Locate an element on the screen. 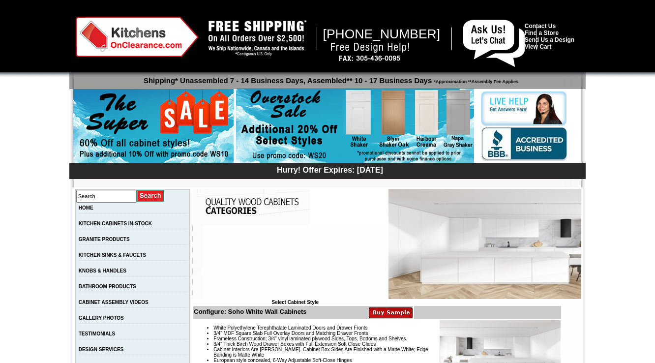 The width and height of the screenshot is (655, 363). p: Shipping* Unassembled 7 - 14 Business Days, Assembled** 10 - 17 Business Days is located at coordinates (330, 78).